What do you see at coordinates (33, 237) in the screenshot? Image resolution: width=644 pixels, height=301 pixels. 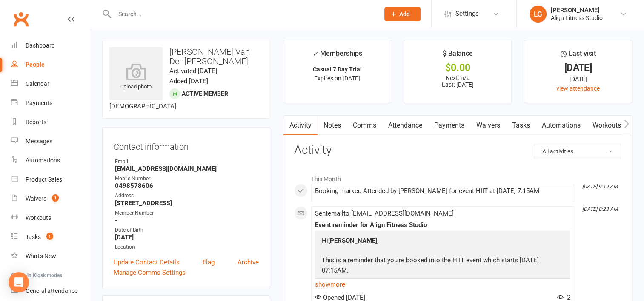 I see `div: Tasks` at bounding box center [33, 237].